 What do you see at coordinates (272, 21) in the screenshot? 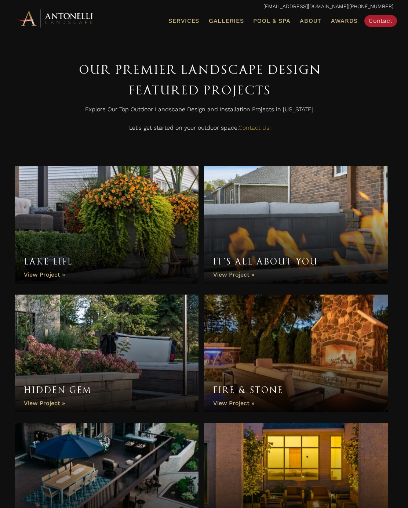
I see `span: Pool & Spa` at bounding box center [272, 21].